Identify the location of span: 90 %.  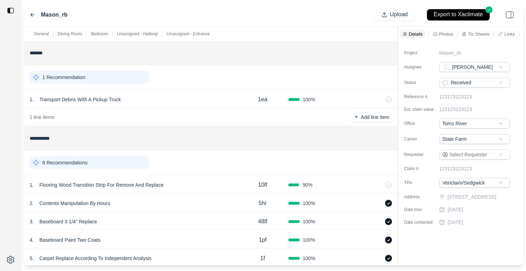
(307, 185).